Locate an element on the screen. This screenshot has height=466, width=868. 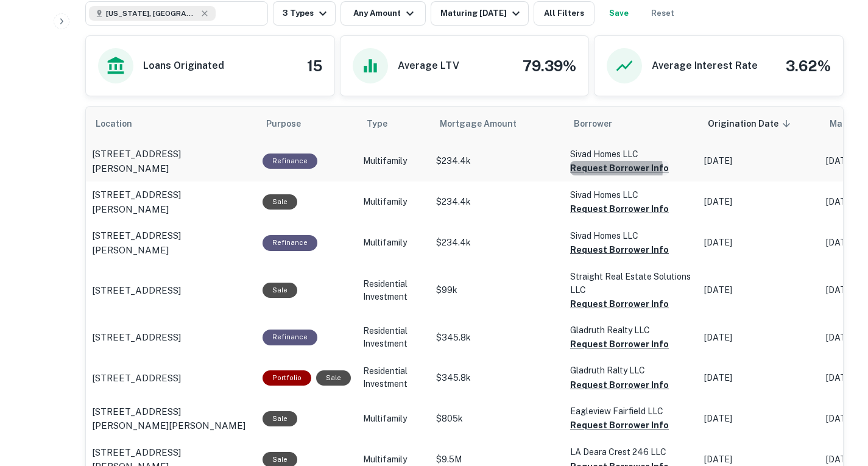
p: $9.5M is located at coordinates (497, 459).